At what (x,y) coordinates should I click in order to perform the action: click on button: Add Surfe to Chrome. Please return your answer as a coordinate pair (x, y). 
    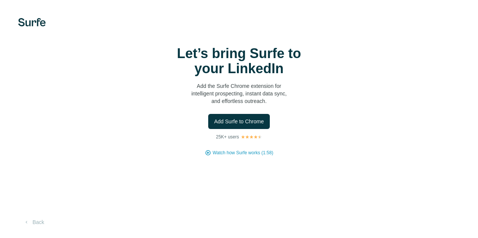
    Looking at the image, I should click on (239, 122).